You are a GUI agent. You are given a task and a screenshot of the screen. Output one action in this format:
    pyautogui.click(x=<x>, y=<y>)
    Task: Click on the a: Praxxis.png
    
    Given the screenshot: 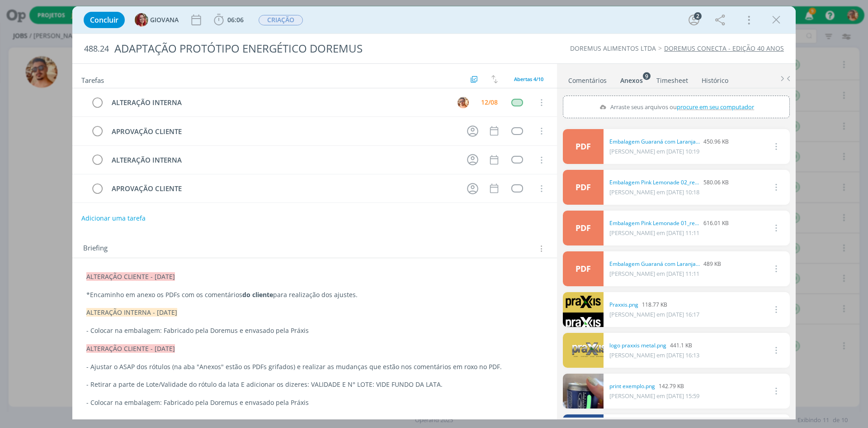 What is the action you would take?
    pyautogui.click(x=624, y=305)
    